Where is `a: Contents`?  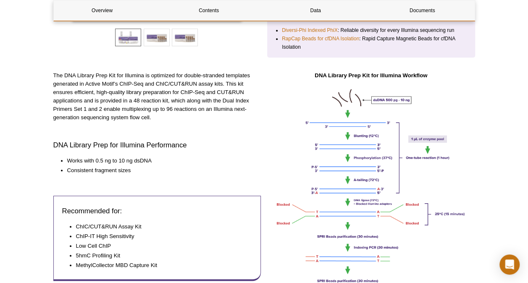 a: Contents is located at coordinates (209, 10).